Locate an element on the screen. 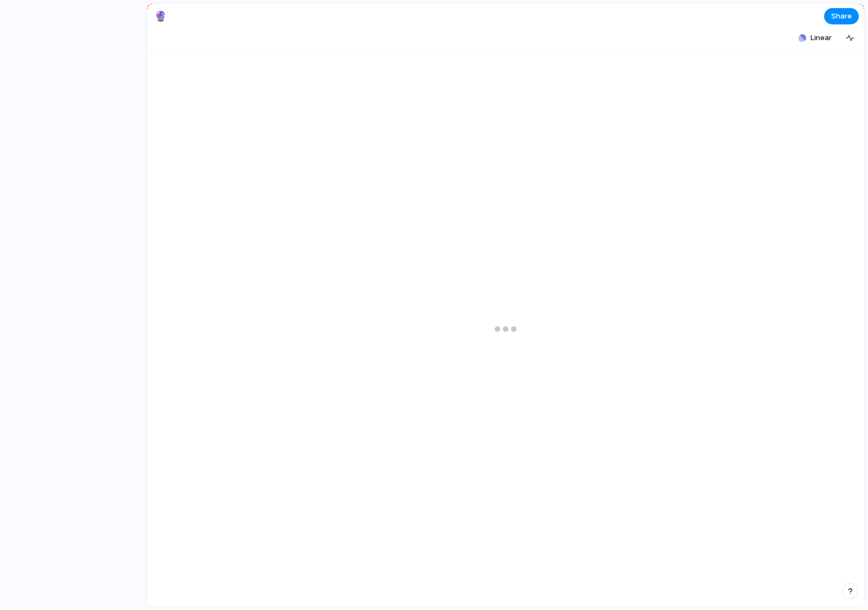  span: Share is located at coordinates (842, 16).